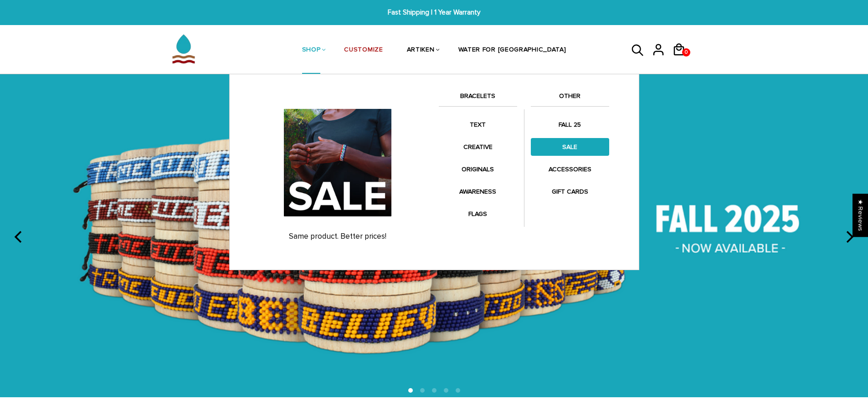 This screenshot has width=868, height=415. I want to click on a: CUSTOMIZE, so click(363, 51).